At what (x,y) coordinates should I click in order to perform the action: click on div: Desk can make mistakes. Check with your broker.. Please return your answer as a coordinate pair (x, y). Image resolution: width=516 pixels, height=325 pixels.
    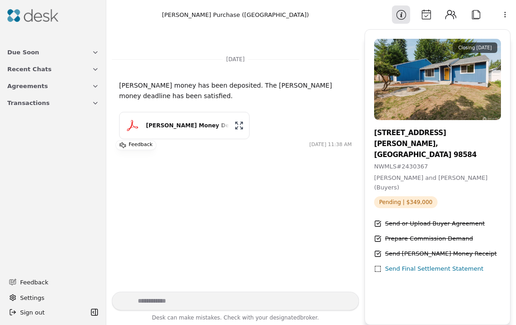
    Looking at the image, I should click on (235, 319).